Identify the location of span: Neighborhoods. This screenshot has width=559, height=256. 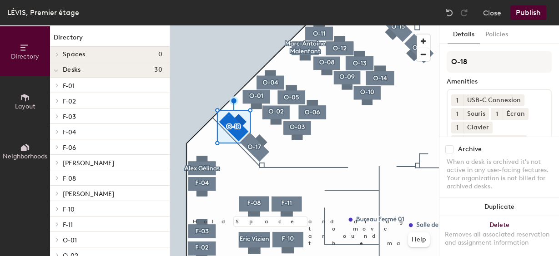
(25, 156).